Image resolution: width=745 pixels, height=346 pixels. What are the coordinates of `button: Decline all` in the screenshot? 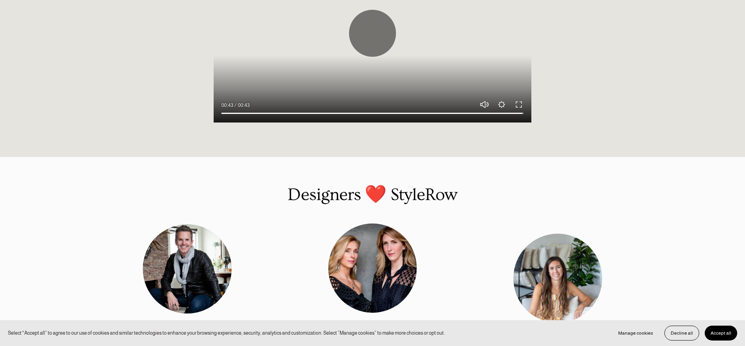 It's located at (682, 333).